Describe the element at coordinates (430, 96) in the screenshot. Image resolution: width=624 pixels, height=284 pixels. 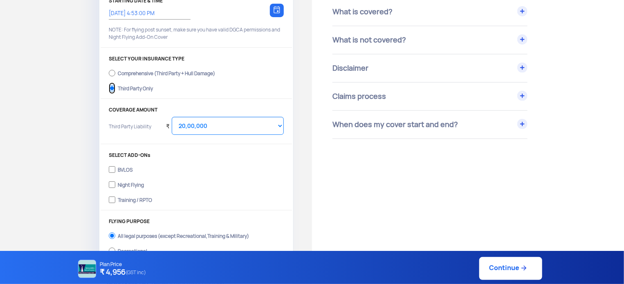
I see `div: Claims process` at that location.